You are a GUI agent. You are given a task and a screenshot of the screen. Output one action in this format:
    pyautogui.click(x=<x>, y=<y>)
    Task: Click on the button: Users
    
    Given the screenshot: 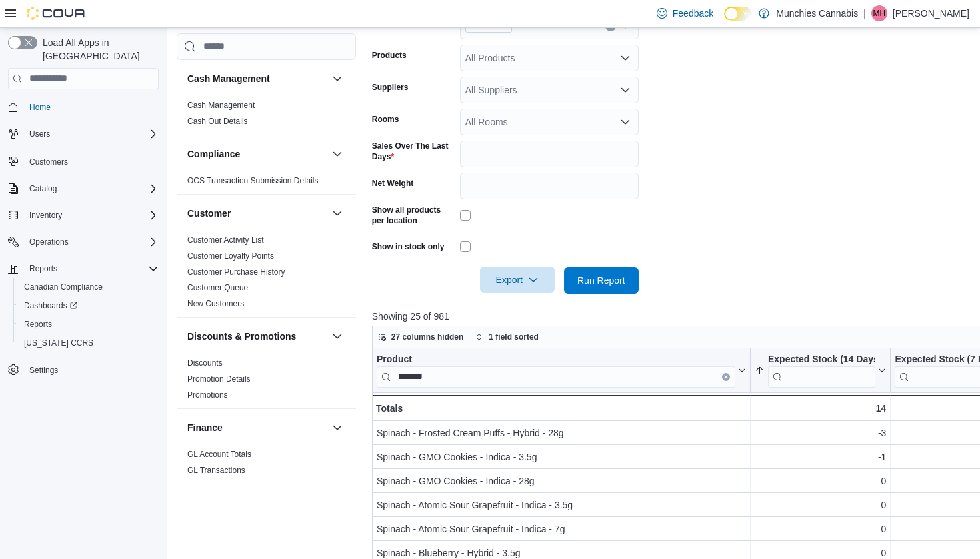 What is the action you would take?
    pyautogui.click(x=40, y=134)
    